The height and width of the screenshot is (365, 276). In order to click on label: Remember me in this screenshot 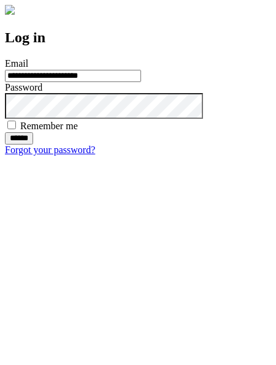, I will do `click(49, 126)`.